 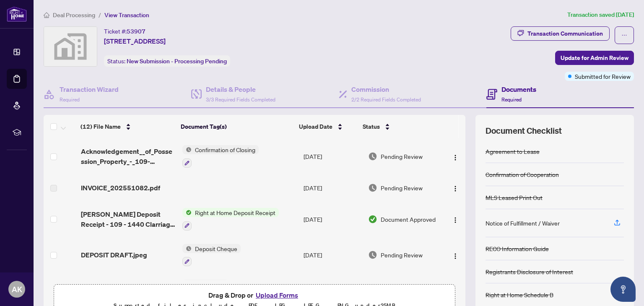 I want to click on span: Confirmation of Closing, so click(x=225, y=150).